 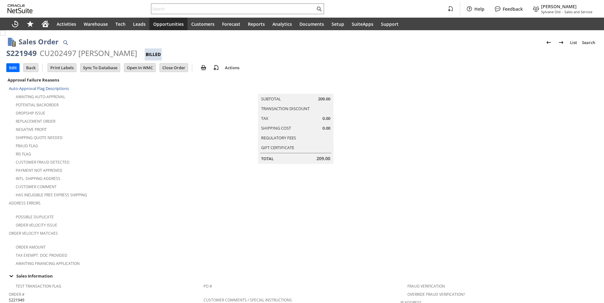 What do you see at coordinates (549, 42) in the screenshot?
I see `img: Previous` at bounding box center [549, 42].